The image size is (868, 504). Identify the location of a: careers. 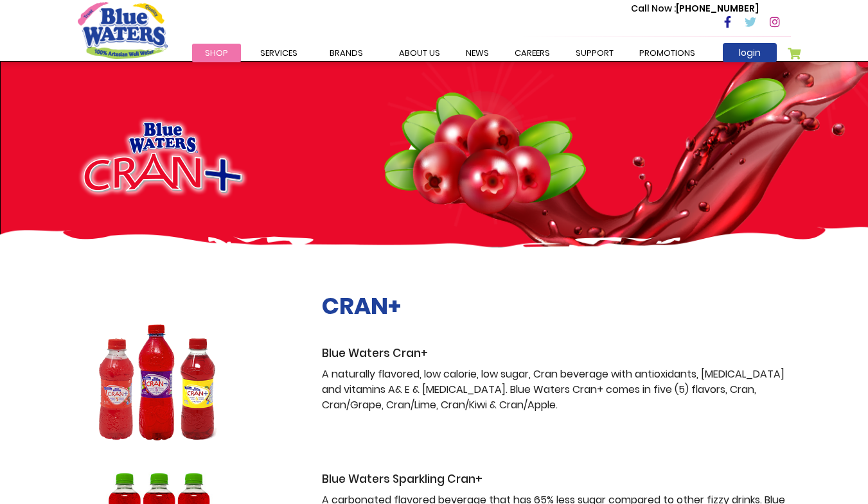
(532, 53).